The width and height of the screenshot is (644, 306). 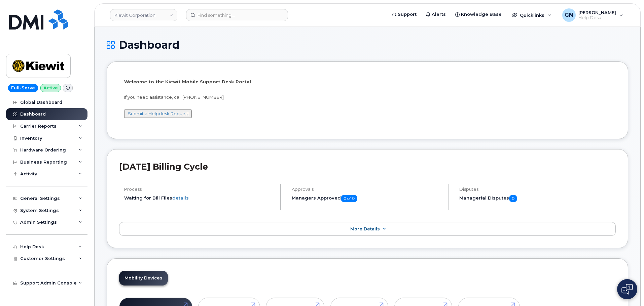 What do you see at coordinates (367, 189) in the screenshot?
I see `h4: Approvals` at bounding box center [367, 189].